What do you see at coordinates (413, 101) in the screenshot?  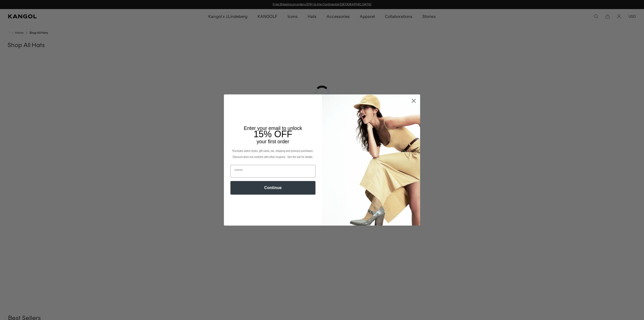 I see `button: Close dialog` at bounding box center [413, 101].